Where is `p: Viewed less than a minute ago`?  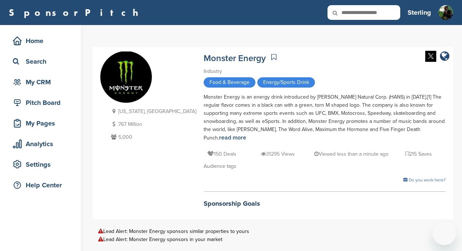 p: Viewed less than a minute ago is located at coordinates (351, 154).